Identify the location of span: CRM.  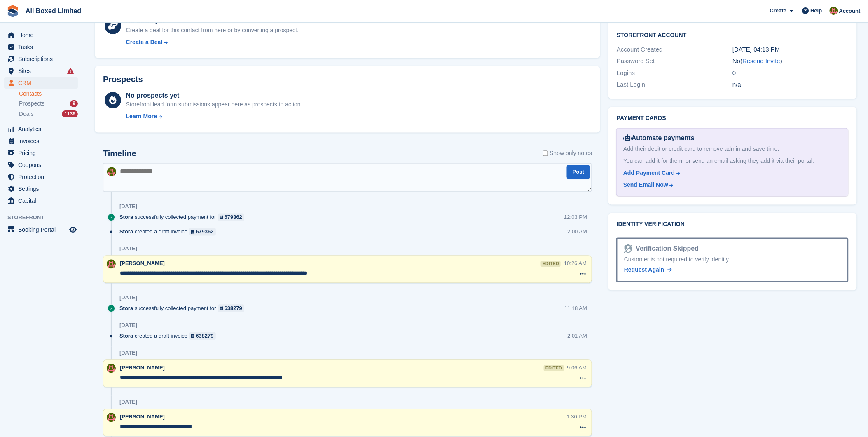
(43, 82).